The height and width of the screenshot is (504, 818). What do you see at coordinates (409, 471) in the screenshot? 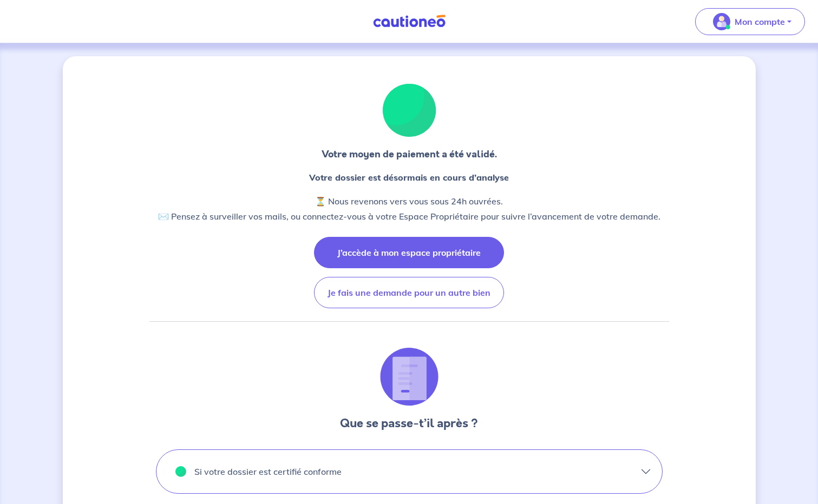
I see `button: illu_valid.svgSi votre dossier est certifié conforme` at bounding box center [409, 471].